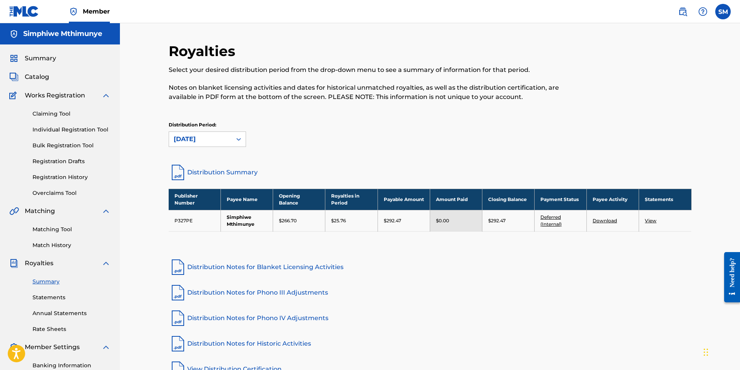 This screenshot has width=740, height=370. What do you see at coordinates (651, 221) in the screenshot?
I see `a: View` at bounding box center [651, 221].